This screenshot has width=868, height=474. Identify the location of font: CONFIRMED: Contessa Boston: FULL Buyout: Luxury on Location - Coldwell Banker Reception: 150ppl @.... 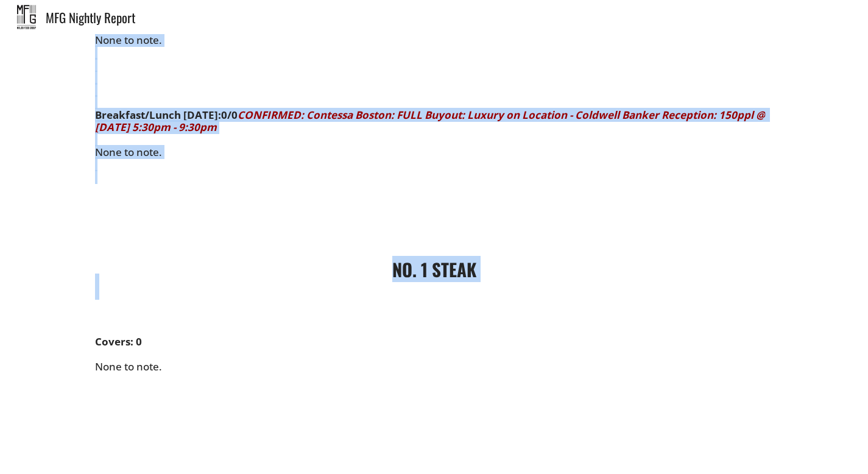
(431, 121).